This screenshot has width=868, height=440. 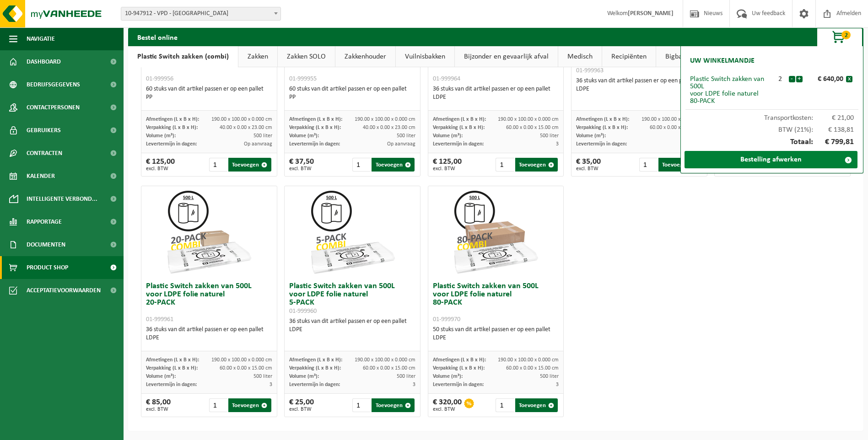 I want to click on a: Bestelling afwerken, so click(x=771, y=159).